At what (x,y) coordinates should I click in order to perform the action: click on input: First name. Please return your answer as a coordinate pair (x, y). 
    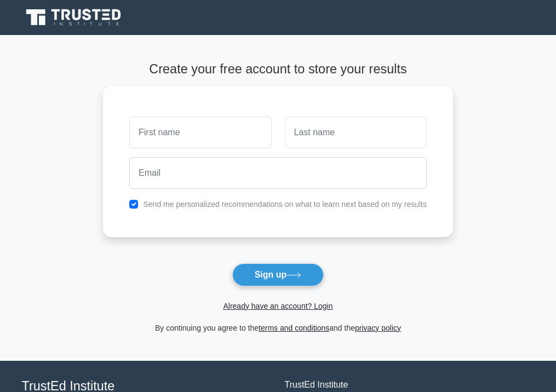
    Looking at the image, I should click on (200, 133).